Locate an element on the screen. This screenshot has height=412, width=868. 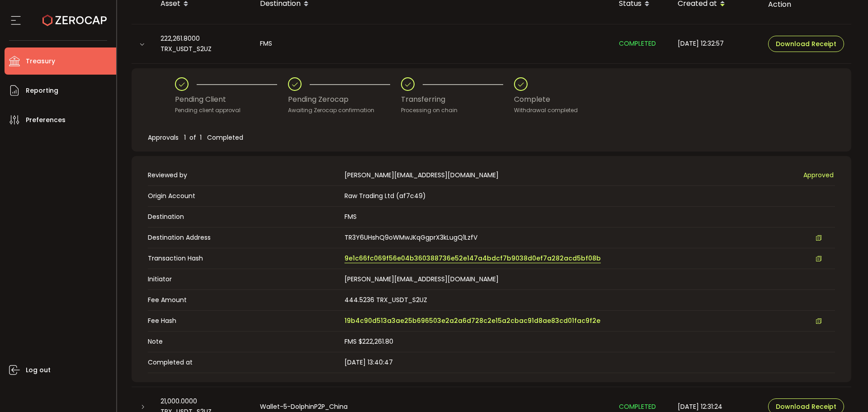
span: Origin Account is located at coordinates (244, 196).